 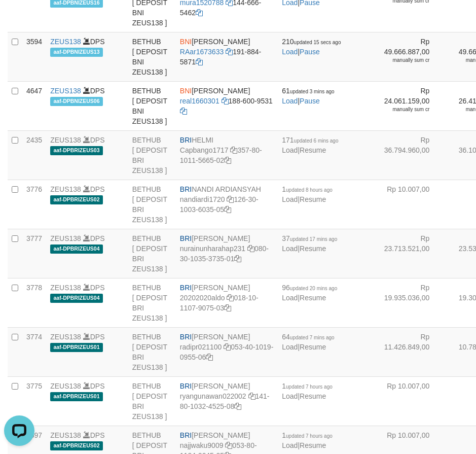 I want to click on a: Copy radipr021100 to clipboard, so click(x=227, y=347).